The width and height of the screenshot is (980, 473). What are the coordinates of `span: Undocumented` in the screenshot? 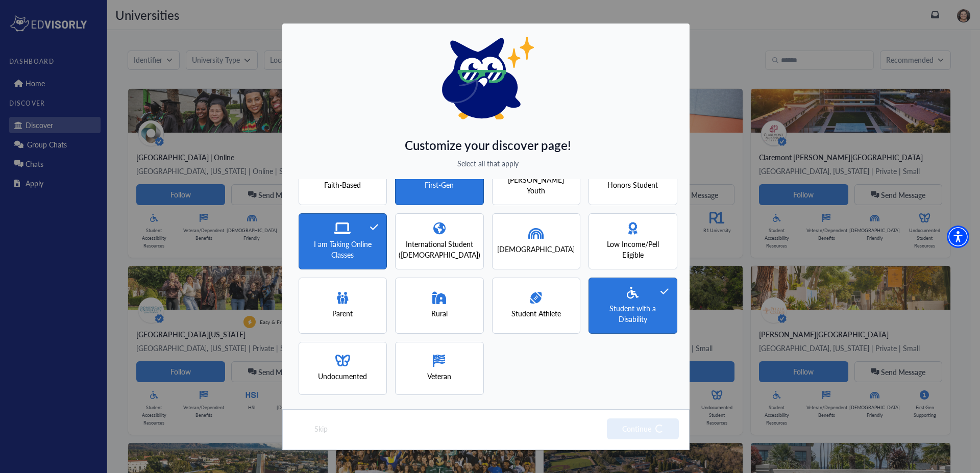 It's located at (342, 376).